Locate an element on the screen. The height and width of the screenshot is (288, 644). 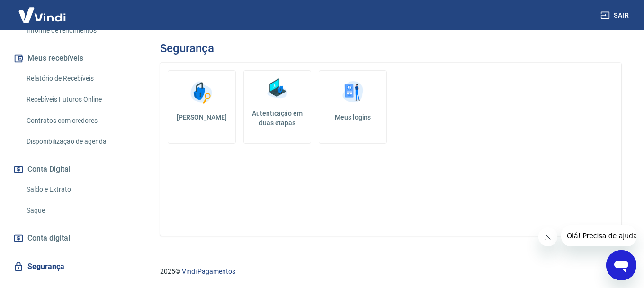
h3: Segurança is located at coordinates (186, 48).